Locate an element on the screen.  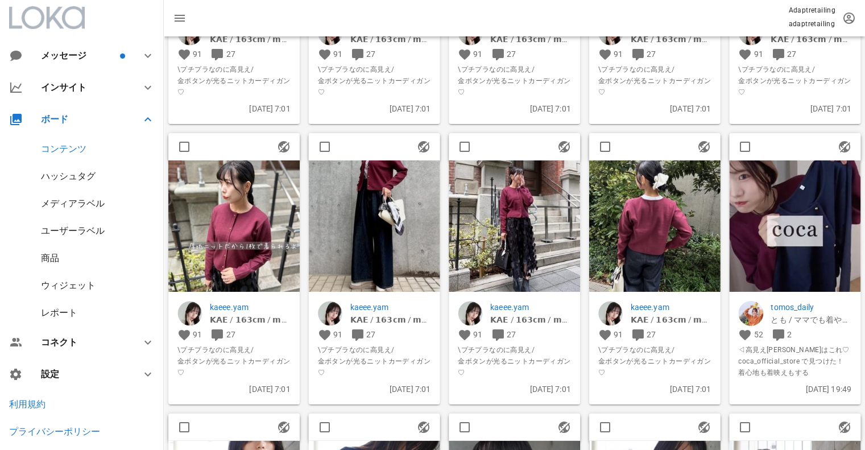
span: バッジ is located at coordinates (122, 56).